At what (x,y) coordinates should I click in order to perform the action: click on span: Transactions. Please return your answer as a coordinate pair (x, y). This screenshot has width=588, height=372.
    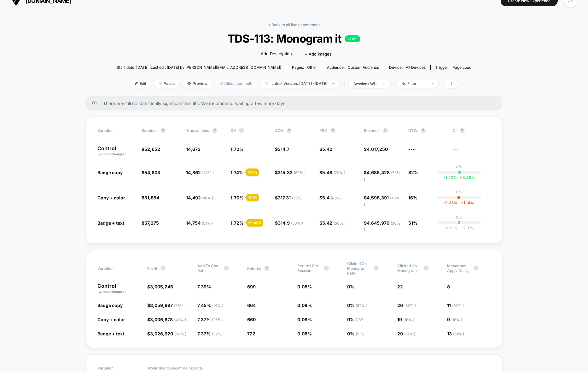
    Looking at the image, I should click on (198, 131).